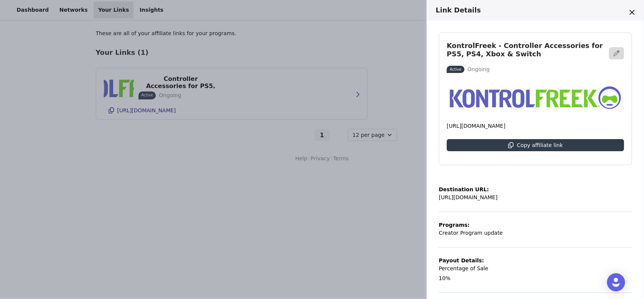  What do you see at coordinates (444, 278) in the screenshot?
I see `p: 10%` at bounding box center [444, 278].